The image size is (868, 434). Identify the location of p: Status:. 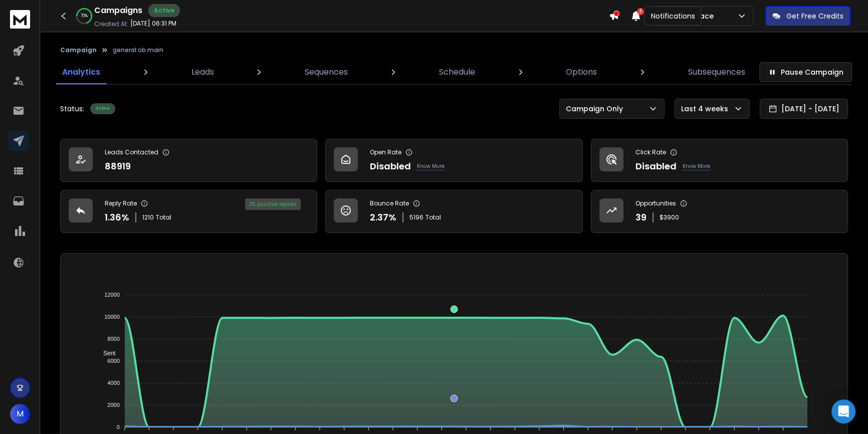
(72, 108).